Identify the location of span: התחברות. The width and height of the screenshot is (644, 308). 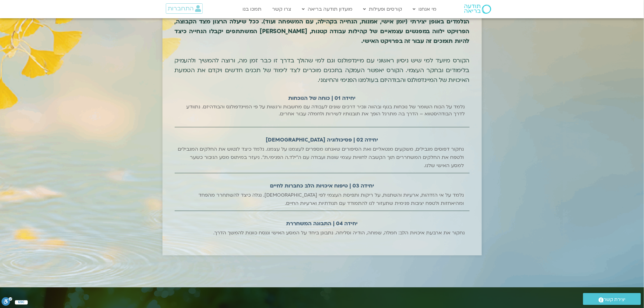
(181, 8).